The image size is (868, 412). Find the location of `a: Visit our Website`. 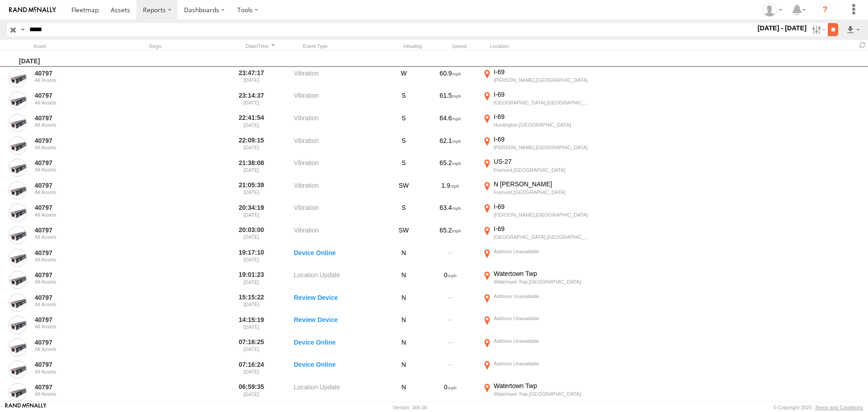

a: Visit our Website is located at coordinates (26, 408).